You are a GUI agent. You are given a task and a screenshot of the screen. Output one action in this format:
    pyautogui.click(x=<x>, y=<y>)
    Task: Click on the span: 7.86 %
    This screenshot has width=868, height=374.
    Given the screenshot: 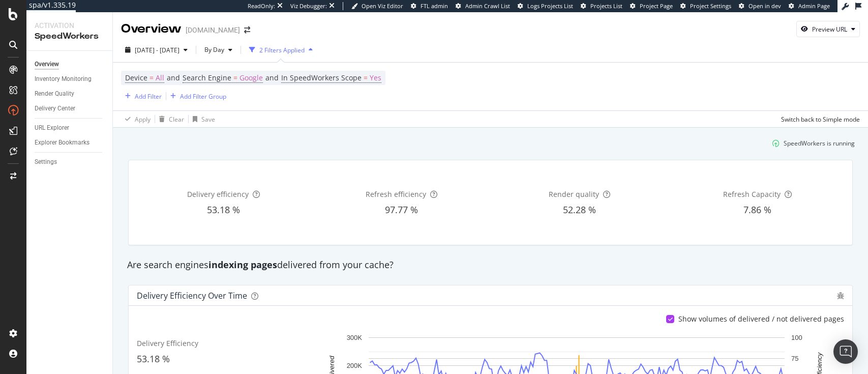 What is the action you would take?
    pyautogui.click(x=758, y=210)
    